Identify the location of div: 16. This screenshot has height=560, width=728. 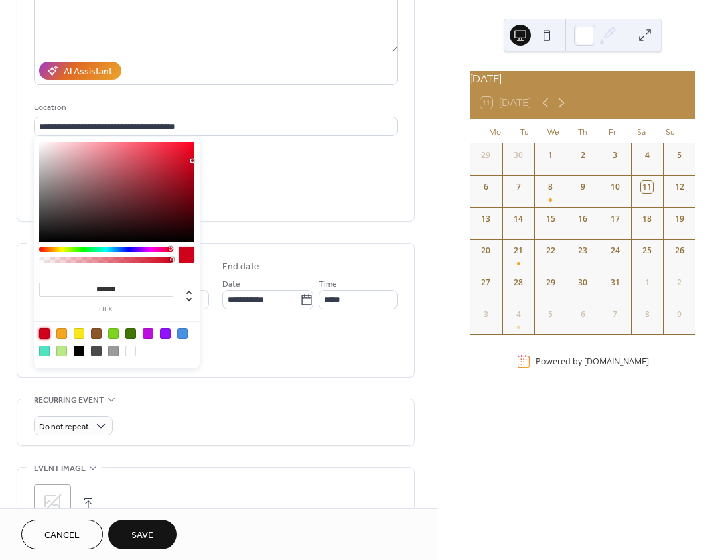
(582, 219).